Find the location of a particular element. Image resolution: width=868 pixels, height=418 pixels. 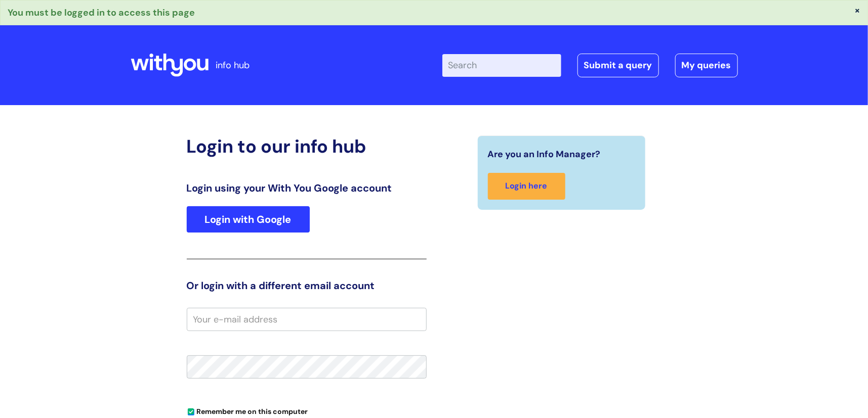

a: Submit a query is located at coordinates (618, 65).